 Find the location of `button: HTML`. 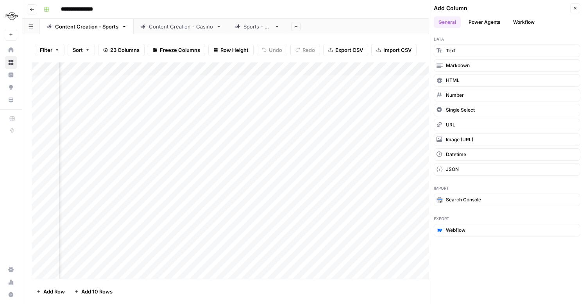

button: HTML is located at coordinates (507, 80).